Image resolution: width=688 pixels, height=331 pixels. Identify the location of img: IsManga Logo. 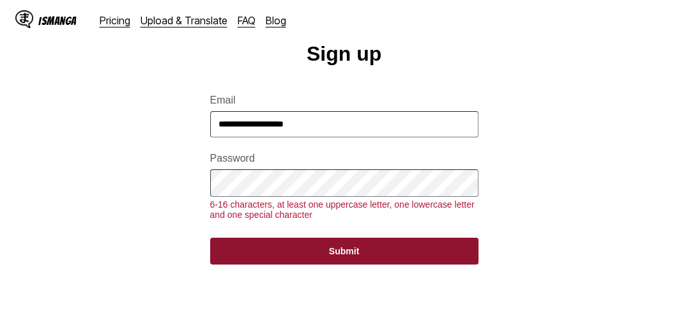
(24, 19).